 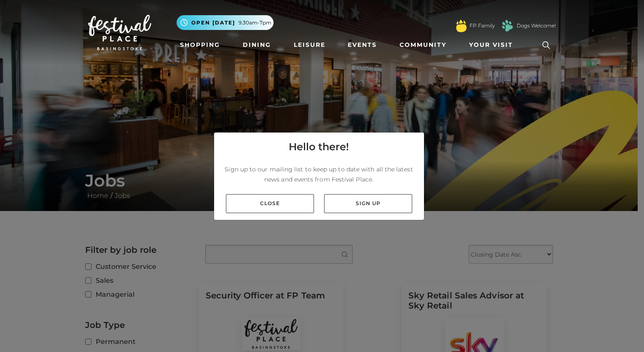 What do you see at coordinates (257, 45) in the screenshot?
I see `a: Dining` at bounding box center [257, 45].